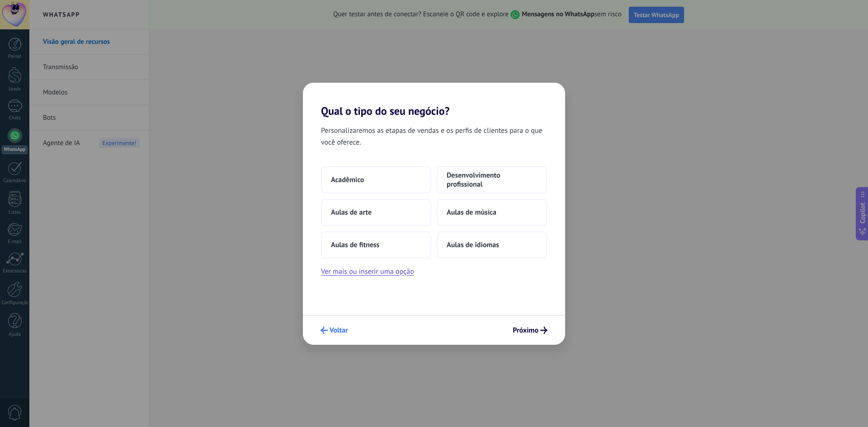  I want to click on span: Aulas de idiomas, so click(472, 245).